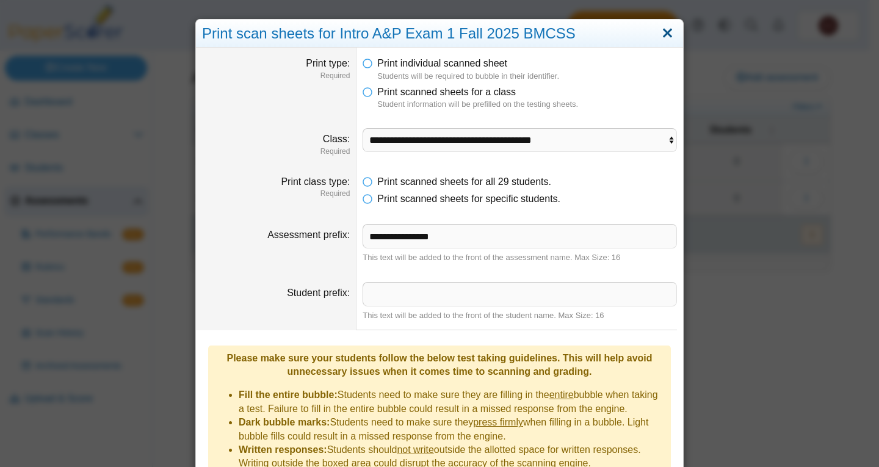  Describe the element at coordinates (318, 292) in the screenshot. I see `label: Student prefix` at that location.